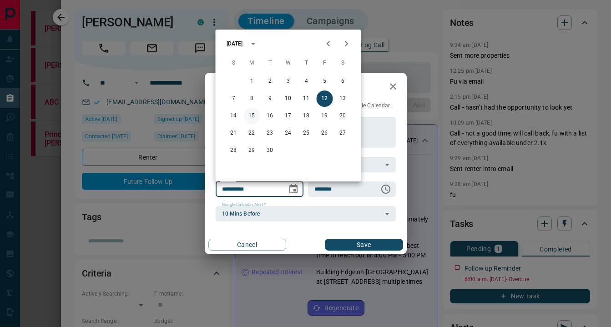 Image resolution: width=611 pixels, height=327 pixels. What do you see at coordinates (252, 81) in the screenshot?
I see `button: 1` at bounding box center [252, 81].